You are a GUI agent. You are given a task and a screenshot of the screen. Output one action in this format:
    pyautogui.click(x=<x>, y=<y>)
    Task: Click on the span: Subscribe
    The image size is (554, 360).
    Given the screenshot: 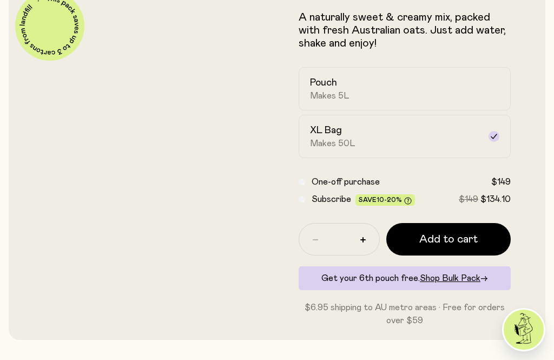 What is the action you would take?
    pyautogui.click(x=331, y=199)
    